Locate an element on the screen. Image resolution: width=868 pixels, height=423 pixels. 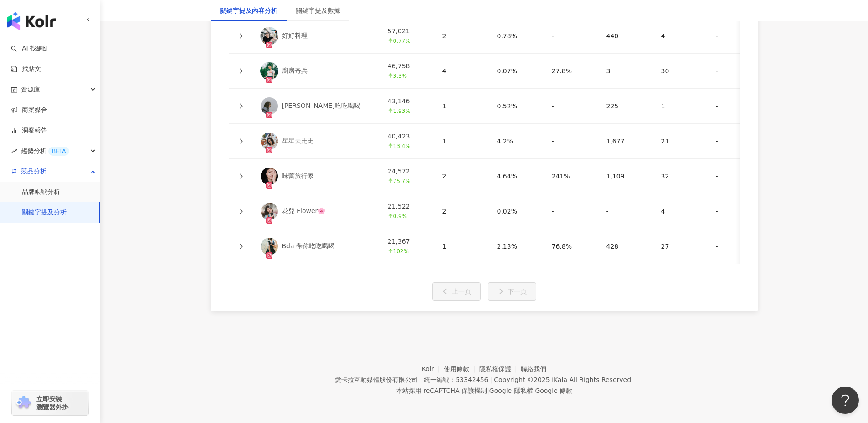
a: Google 條款 is located at coordinates (553, 391).